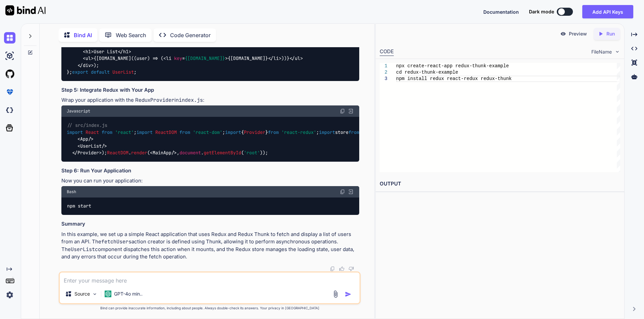  What do you see at coordinates (79, 111) in the screenshot?
I see `span: Javascript` at bounding box center [79, 111].